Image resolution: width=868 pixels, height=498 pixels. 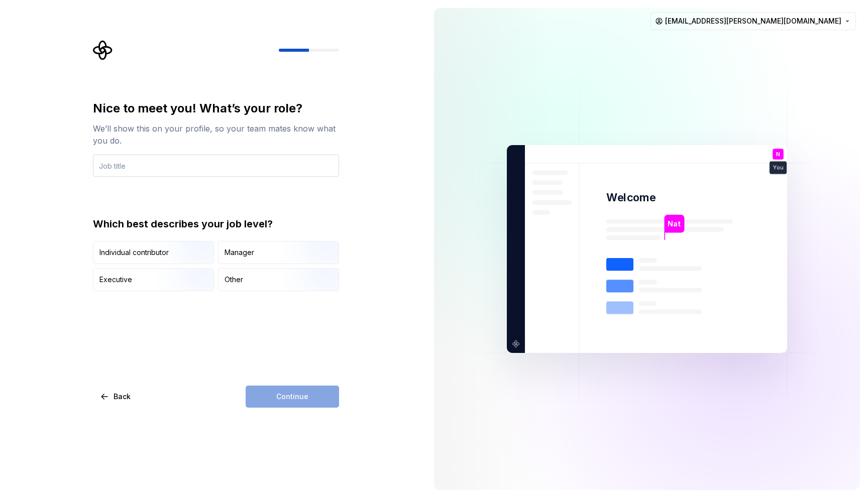 What do you see at coordinates (116, 279) in the screenshot?
I see `div: Executive` at bounding box center [116, 279].